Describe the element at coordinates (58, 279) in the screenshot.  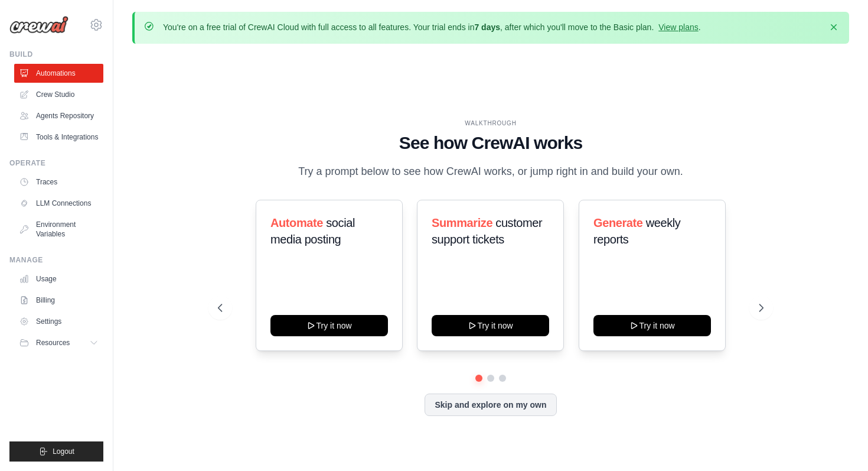
I see `a: Usage` at that location.